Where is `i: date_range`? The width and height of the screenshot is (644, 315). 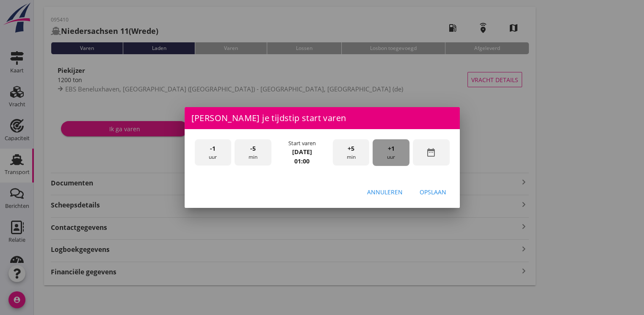
i: date_range is located at coordinates (431, 153).